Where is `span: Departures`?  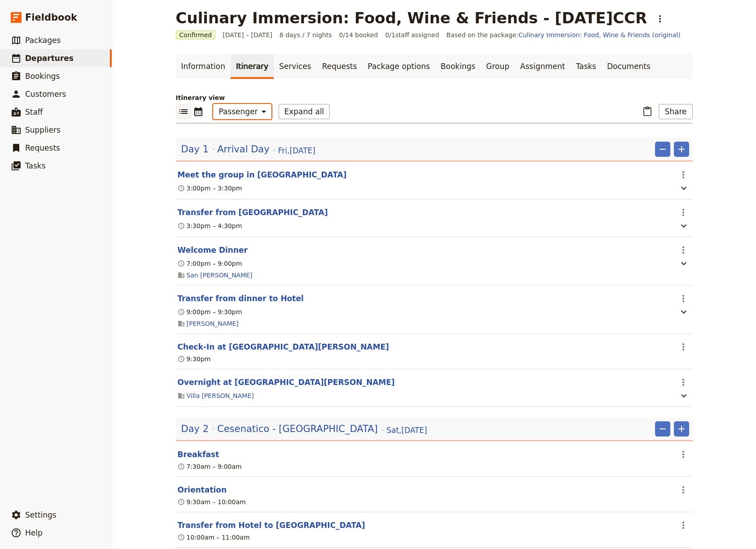
span: Departures is located at coordinates (49, 59).